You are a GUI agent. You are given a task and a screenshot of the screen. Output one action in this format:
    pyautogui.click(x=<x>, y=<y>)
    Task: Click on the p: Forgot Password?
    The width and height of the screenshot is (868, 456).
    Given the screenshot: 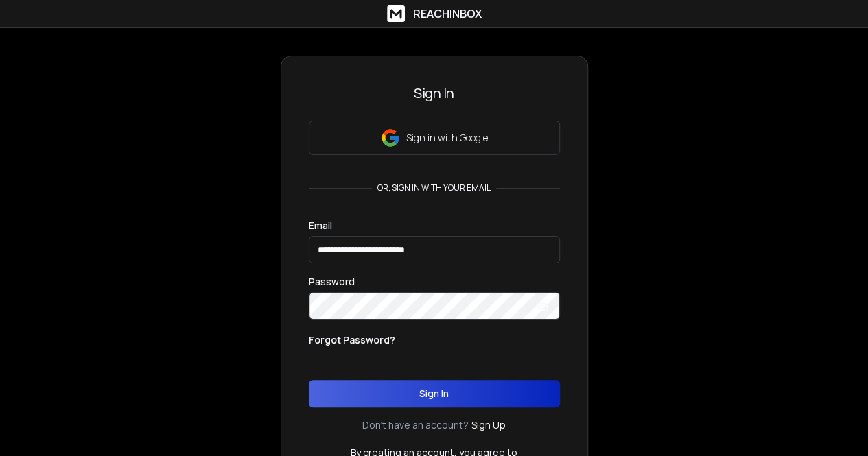 What is the action you would take?
    pyautogui.click(x=352, y=340)
    